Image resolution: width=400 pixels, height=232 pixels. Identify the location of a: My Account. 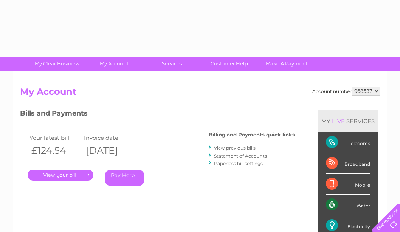
(114, 64).